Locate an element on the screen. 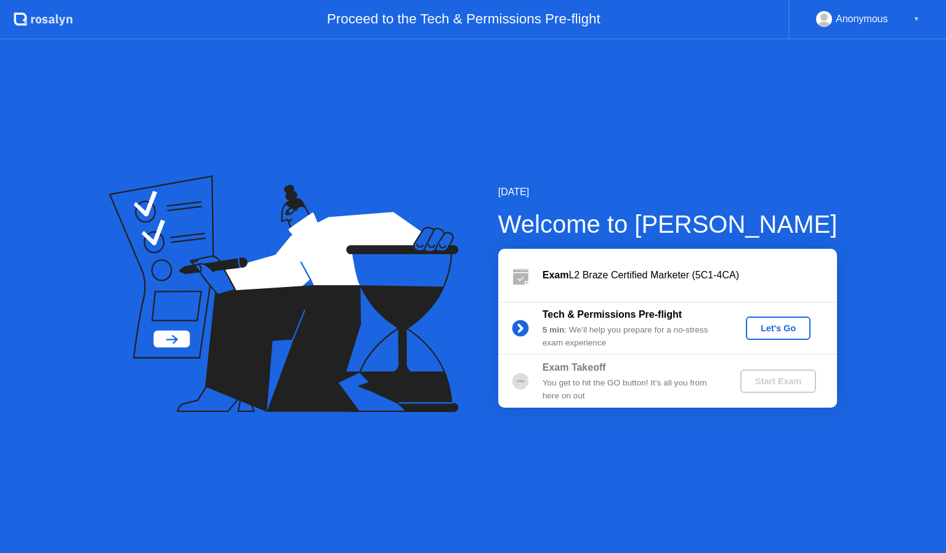 This screenshot has height=553, width=946. div: Anonymous is located at coordinates (861, 19).